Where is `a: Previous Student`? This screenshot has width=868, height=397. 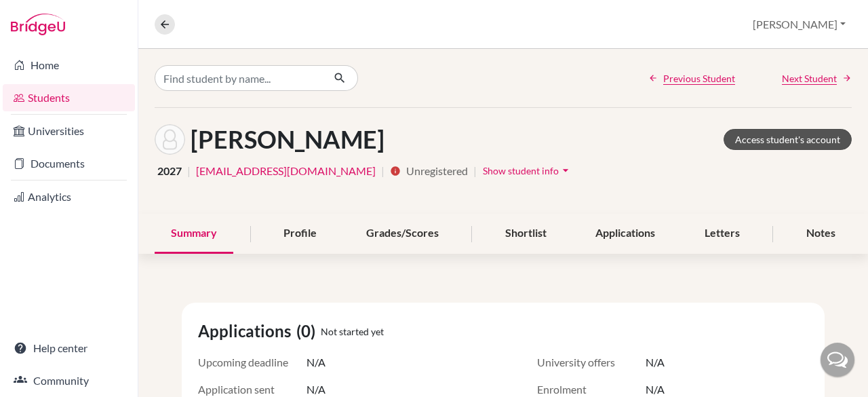 a: Previous Student is located at coordinates (692, 78).